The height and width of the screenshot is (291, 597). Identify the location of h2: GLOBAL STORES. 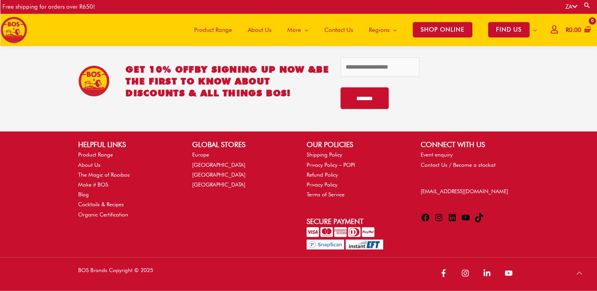
(241, 145).